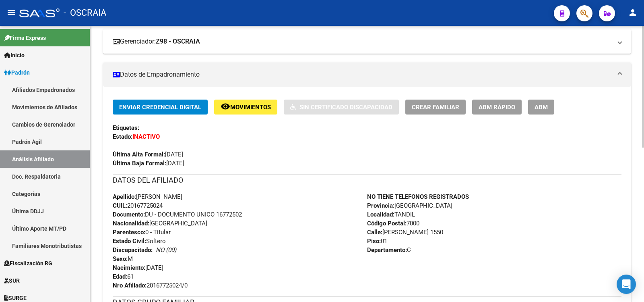 Image resolution: width=644 pixels, height=302 pixels. What do you see at coordinates (541, 107) in the screenshot?
I see `span: ABM` at bounding box center [541, 107].